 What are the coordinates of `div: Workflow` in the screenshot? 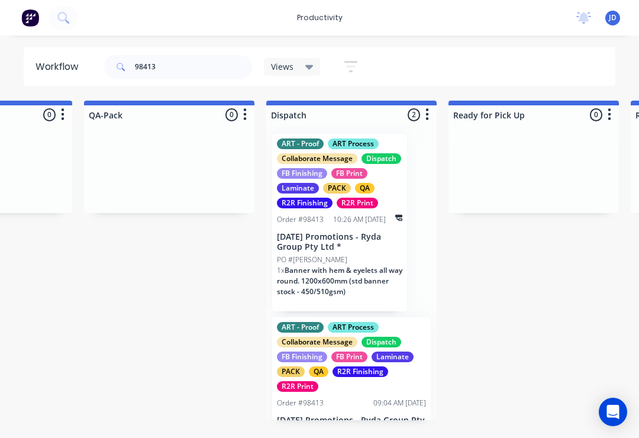 It's located at (60, 67).